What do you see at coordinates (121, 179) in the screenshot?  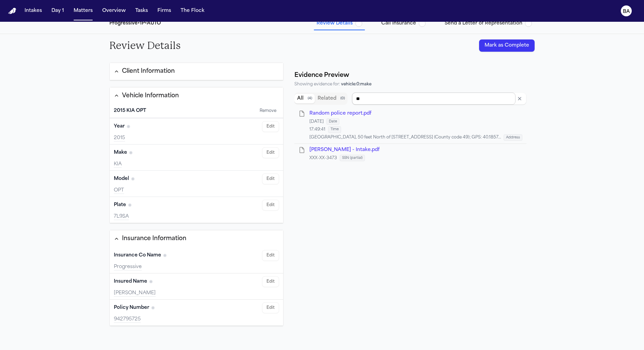 I see `span: Model` at bounding box center [121, 179].